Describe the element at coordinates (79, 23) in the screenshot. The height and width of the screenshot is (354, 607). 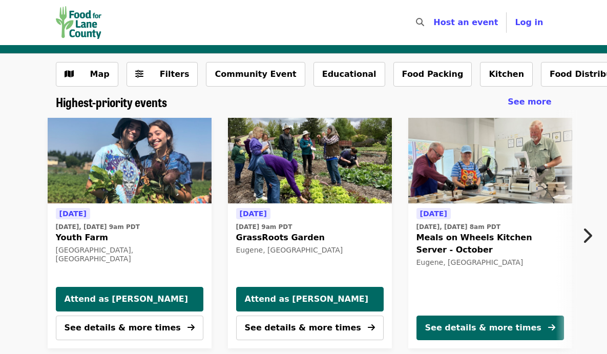
I see `img: Food for Lane County - Home` at that location.